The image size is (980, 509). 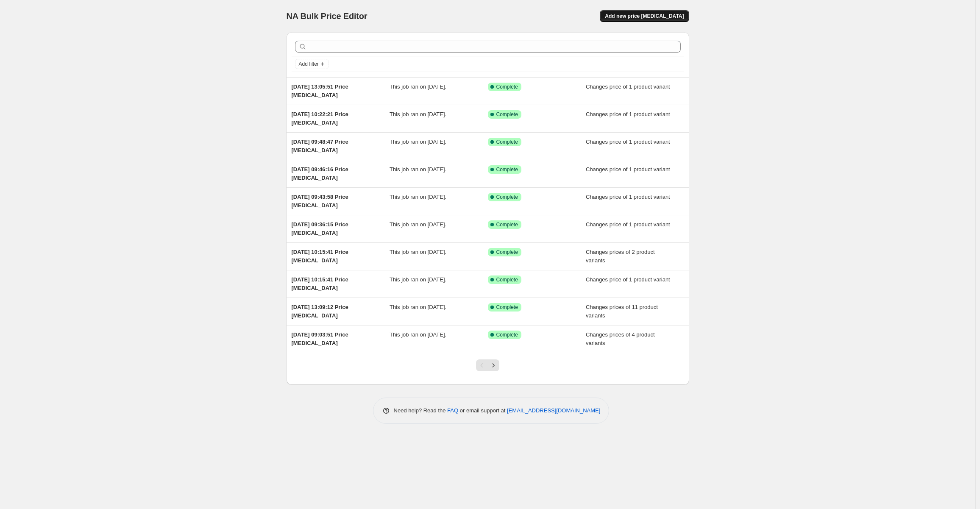 What do you see at coordinates (312, 64) in the screenshot?
I see `button: Add filter` at bounding box center [312, 64].